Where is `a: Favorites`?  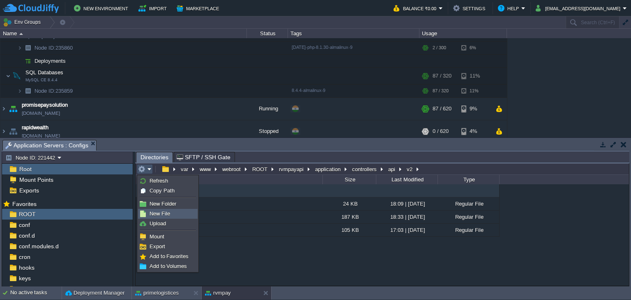
a: Favorites is located at coordinates (24, 204).